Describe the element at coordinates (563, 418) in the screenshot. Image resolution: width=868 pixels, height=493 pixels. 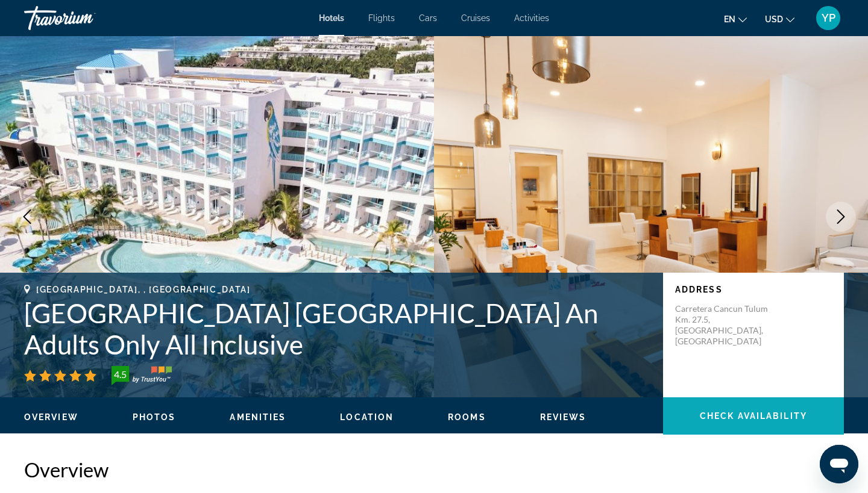
I see `span: Reviews` at that location.